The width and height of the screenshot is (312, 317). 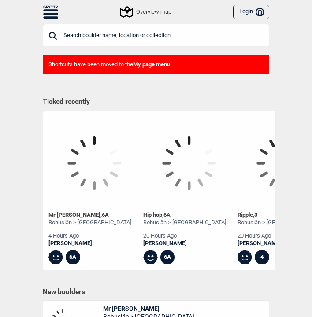 What do you see at coordinates (156, 102) in the screenshot?
I see `h1: Ticked recently` at bounding box center [156, 102].